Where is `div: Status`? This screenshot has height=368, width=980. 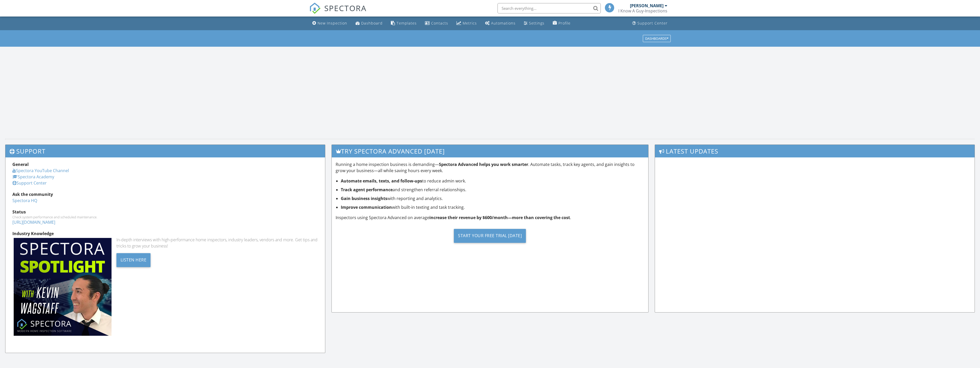 div: Status is located at coordinates (165, 212).